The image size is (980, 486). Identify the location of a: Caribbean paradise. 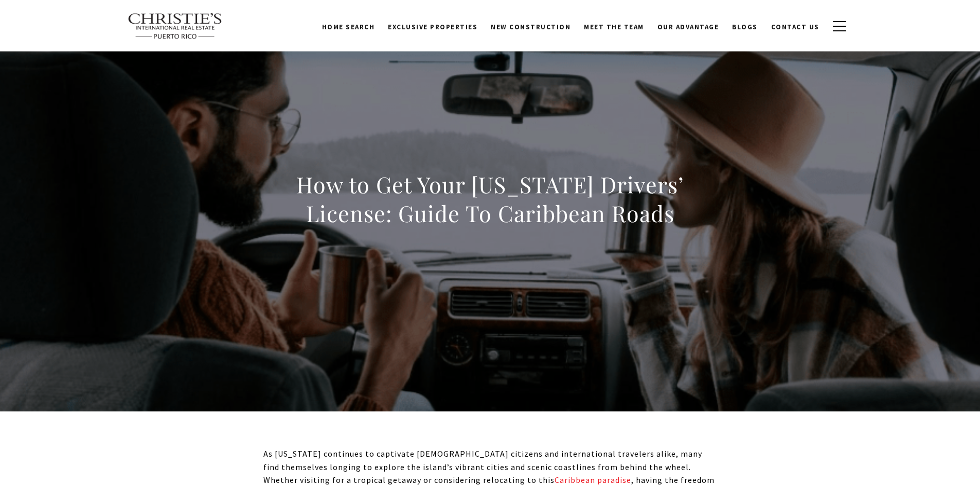
(593, 480).